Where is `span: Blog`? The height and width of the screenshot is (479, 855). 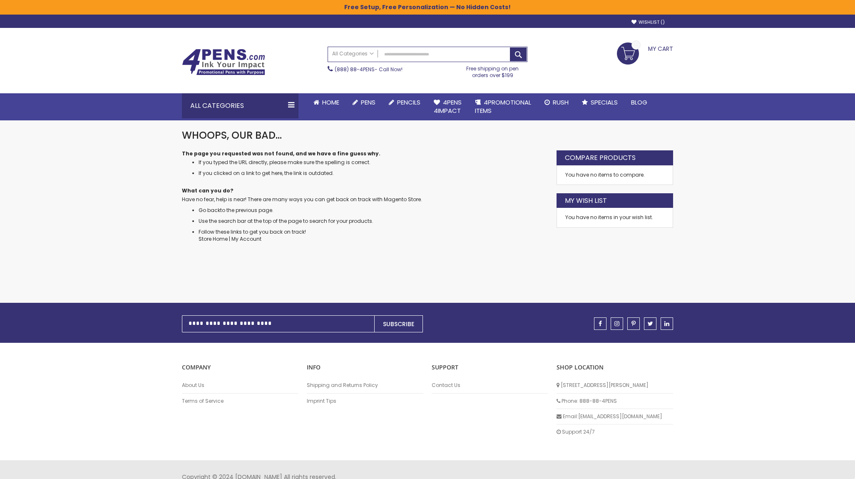 span: Blog is located at coordinates (639, 102).